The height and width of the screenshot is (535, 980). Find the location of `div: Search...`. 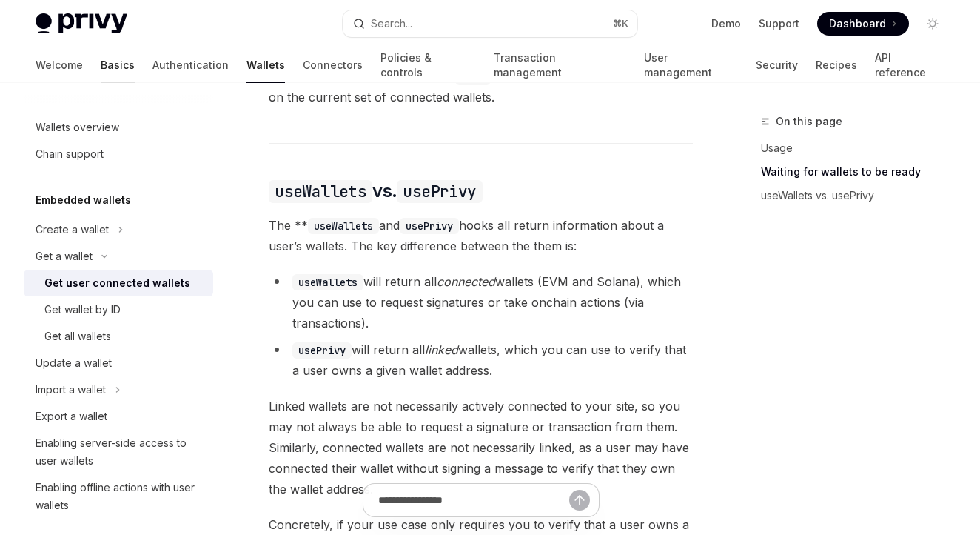

div: Search... is located at coordinates (392, 24).